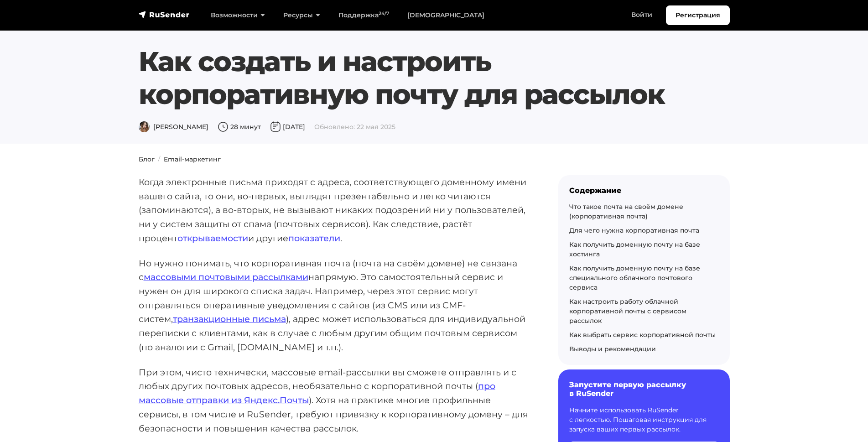  I want to click on a: Для чего нужна корпоративная почта, so click(634, 230).